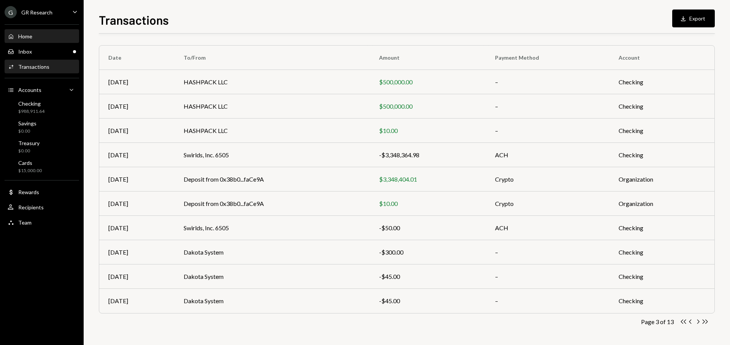  I want to click on div: -$50.00, so click(428, 228).